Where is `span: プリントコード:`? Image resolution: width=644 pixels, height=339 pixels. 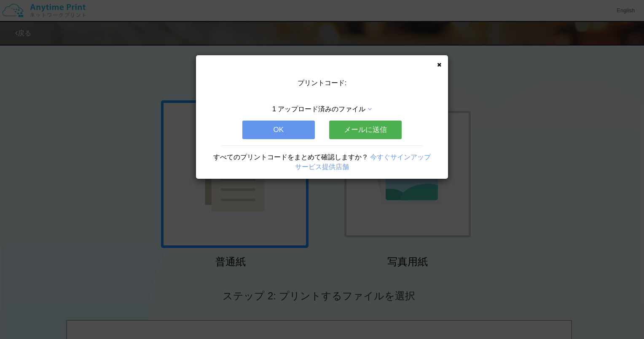 span: プリントコード: is located at coordinates (322, 83).